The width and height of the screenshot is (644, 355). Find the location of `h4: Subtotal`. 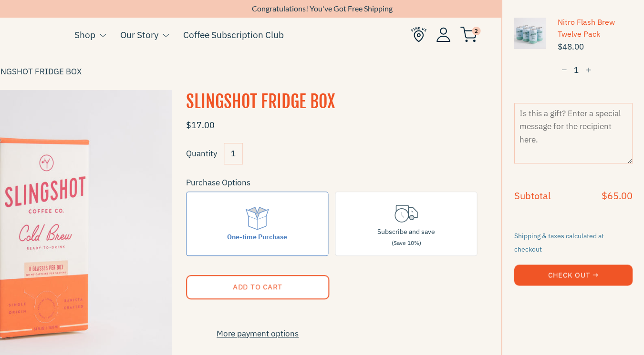

h4: Subtotal is located at coordinates (532, 196).